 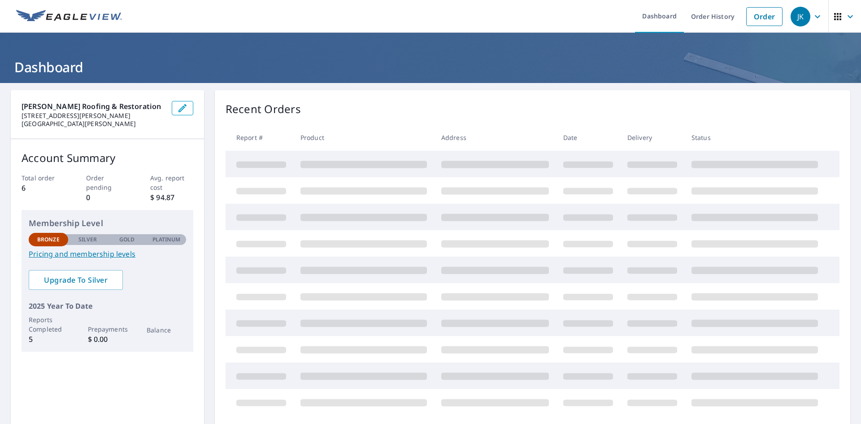 What do you see at coordinates (88, 239) in the screenshot?
I see `p: Silver` at bounding box center [88, 239].